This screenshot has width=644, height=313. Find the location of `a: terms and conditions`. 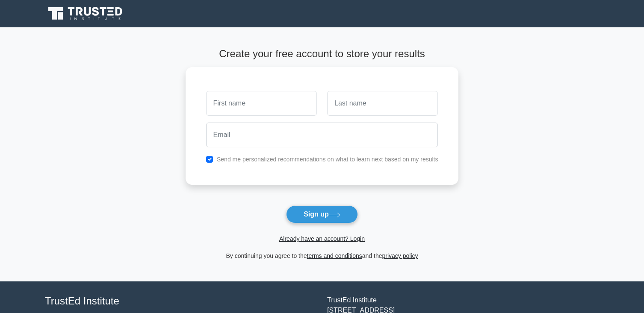

a: terms and conditions is located at coordinates (334, 256).